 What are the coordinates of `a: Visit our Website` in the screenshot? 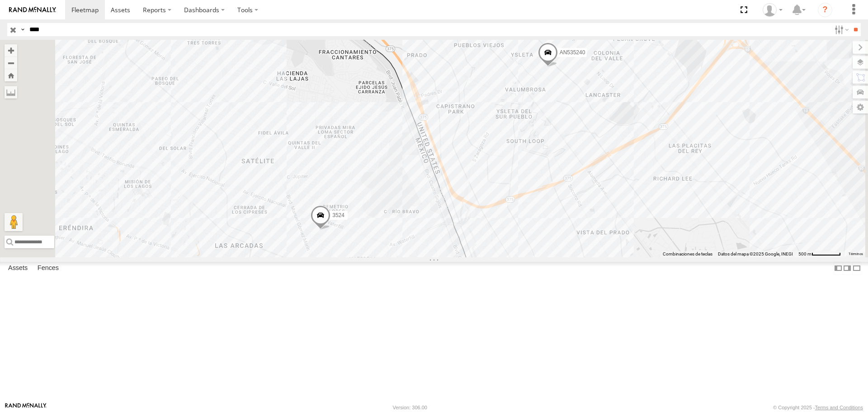 It's located at (26, 408).